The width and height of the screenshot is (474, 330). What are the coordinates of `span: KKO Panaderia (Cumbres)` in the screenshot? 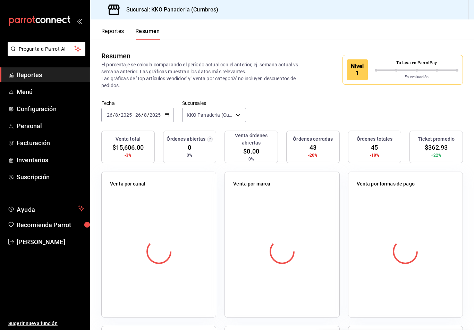 It's located at (210, 115).